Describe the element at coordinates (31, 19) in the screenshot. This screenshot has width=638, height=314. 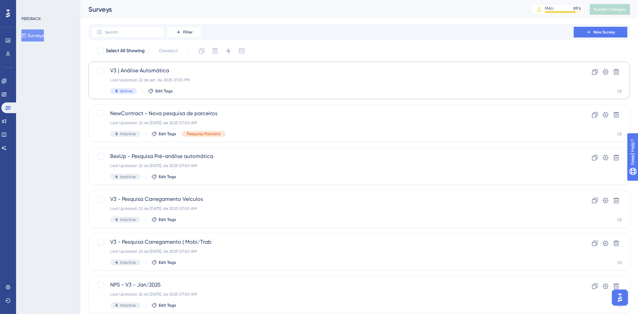
I see `div: FEEDBACK` at that location.